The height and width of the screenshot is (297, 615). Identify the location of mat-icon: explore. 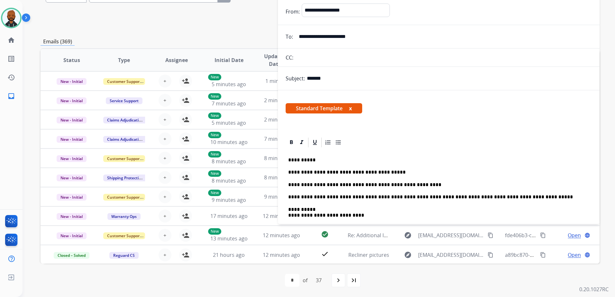
(408, 236).